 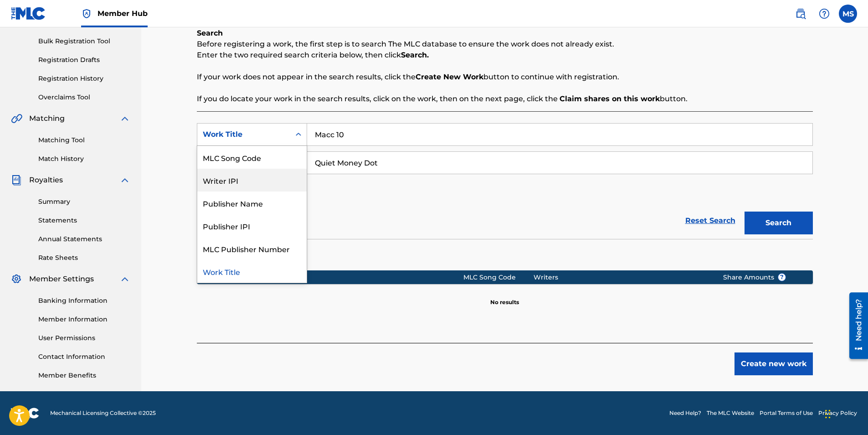 I want to click on a: Matching Tool, so click(x=85, y=140).